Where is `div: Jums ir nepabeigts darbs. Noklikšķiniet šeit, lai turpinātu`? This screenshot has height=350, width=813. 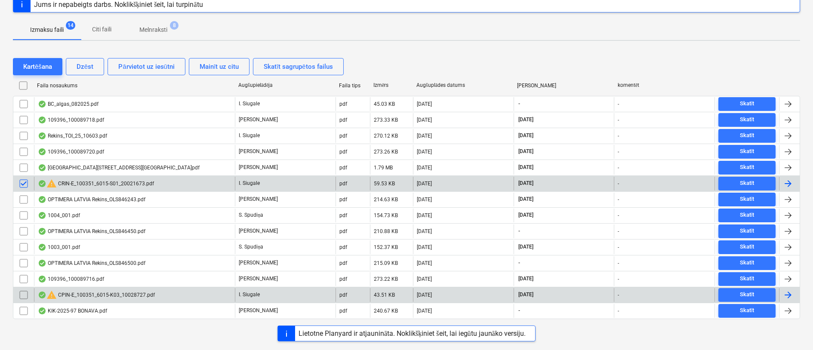
div: Jums ir nepabeigts darbs. Noklikšķiniet šeit, lai turpinātu is located at coordinates (118, 4).